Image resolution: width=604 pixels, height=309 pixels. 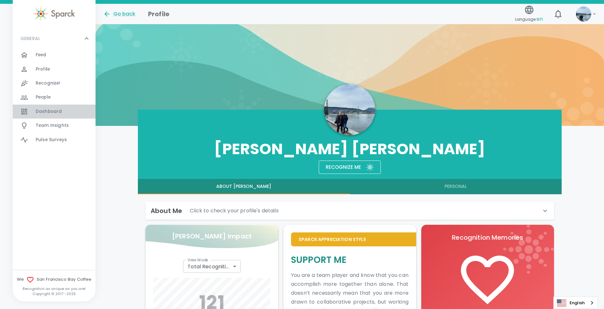 What do you see at coordinates (159, 14) in the screenshot?
I see `h1: Profile` at bounding box center [159, 14].